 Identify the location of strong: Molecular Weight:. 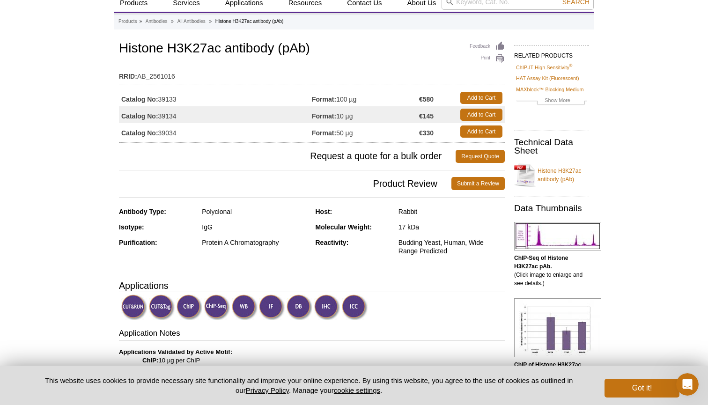
(344, 227).